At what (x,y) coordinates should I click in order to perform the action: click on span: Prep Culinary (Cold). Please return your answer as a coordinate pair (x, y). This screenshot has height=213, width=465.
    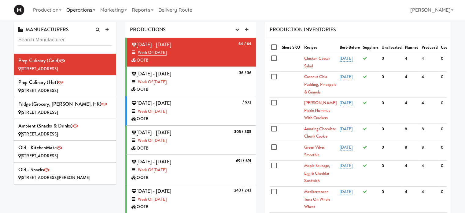
    Looking at the image, I should click on (39, 60).